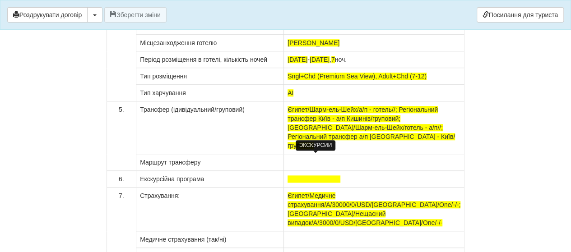  Describe the element at coordinates (121, 179) in the screenshot. I see `td: 6.` at that location.